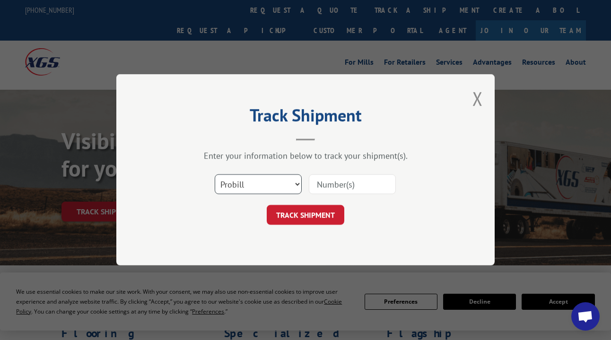  Describe the element at coordinates (305, 156) in the screenshot. I see `div: Enter your information below to track your shipment(s).` at that location.